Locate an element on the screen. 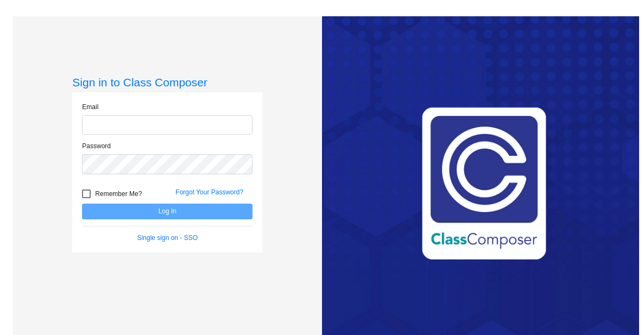  label: Password is located at coordinates (96, 146).